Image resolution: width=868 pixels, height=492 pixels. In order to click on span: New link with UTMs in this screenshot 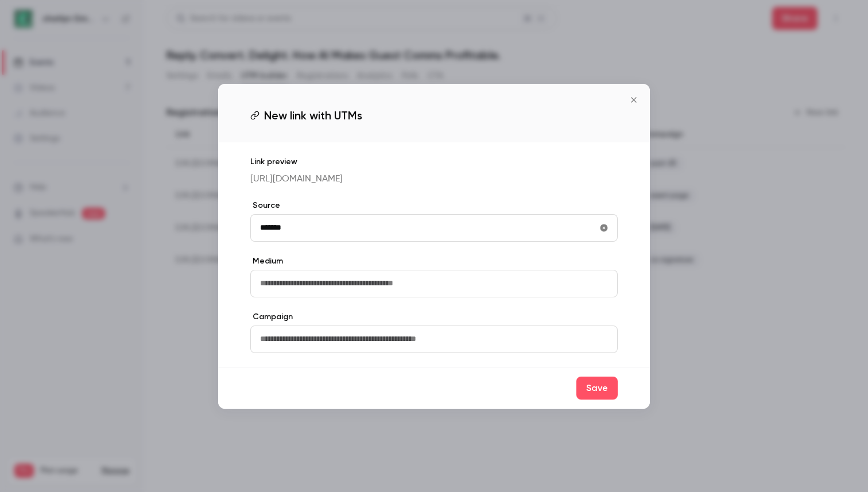, I will do `click(313, 116)`.